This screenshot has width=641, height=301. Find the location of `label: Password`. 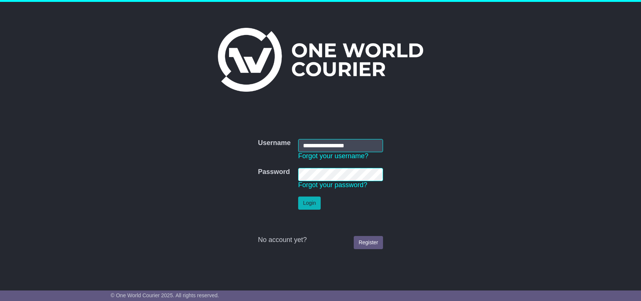

label: Password is located at coordinates (274, 172).